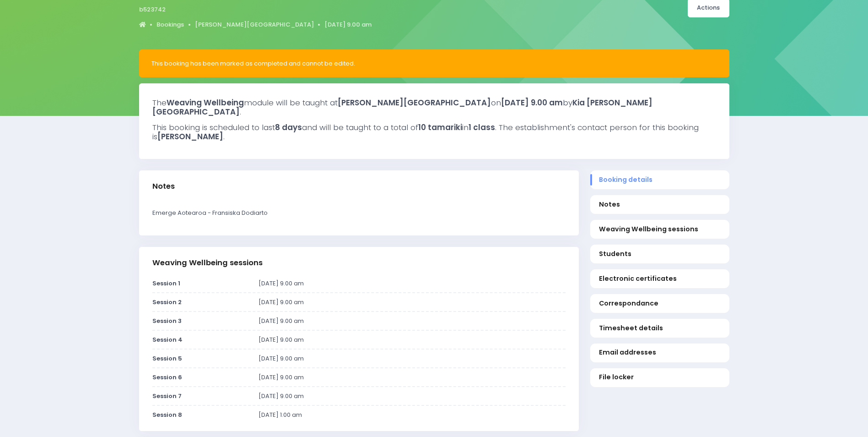 The image size is (868, 437). Describe the element at coordinates (434, 107) in the screenshot. I see `h3: The module will be taught at on by .` at that location.